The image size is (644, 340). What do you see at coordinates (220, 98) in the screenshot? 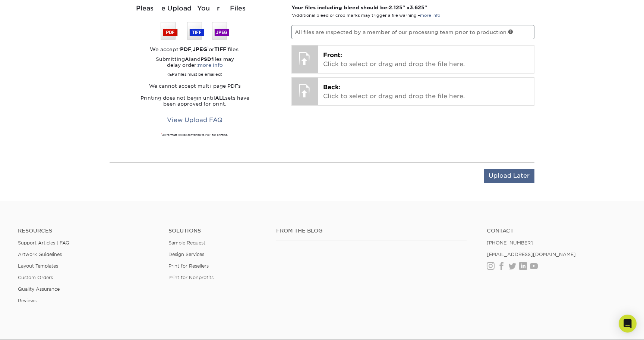
I see `strong: ALL` at bounding box center [220, 98].